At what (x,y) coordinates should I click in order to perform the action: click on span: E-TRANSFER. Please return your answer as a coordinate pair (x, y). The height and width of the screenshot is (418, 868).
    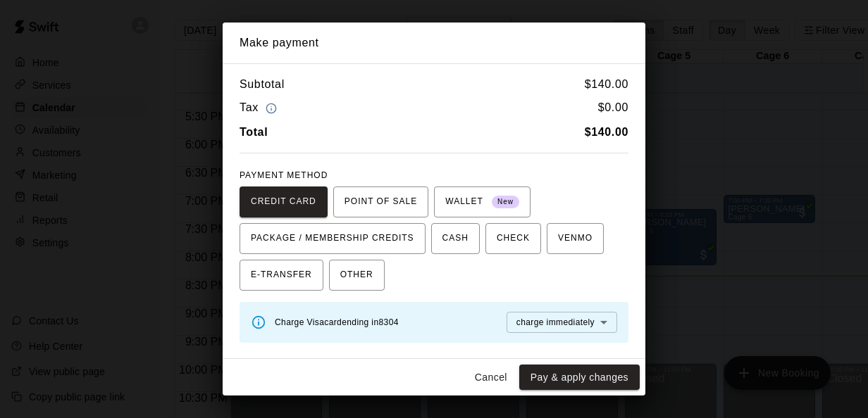
    Looking at the image, I should click on (281, 275).